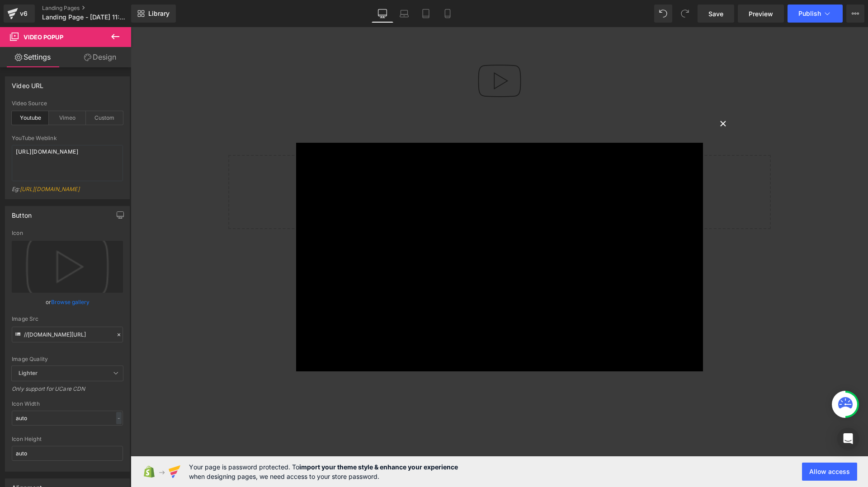 The image size is (868, 487). Describe the element at coordinates (68, 139) in the screenshot. I see `div: YouTube Weblink` at that location.